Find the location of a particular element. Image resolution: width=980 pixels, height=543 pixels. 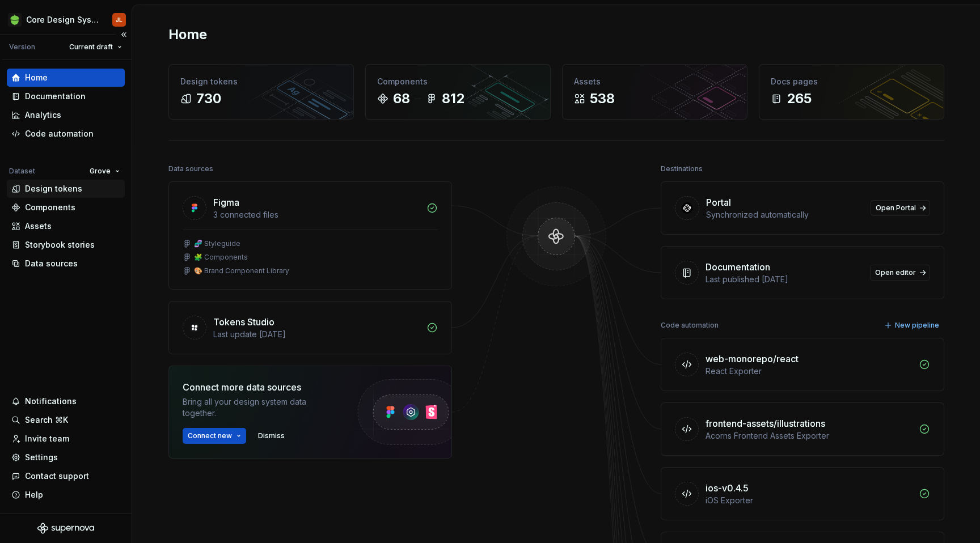

a: Supernova Logo is located at coordinates (66, 528).